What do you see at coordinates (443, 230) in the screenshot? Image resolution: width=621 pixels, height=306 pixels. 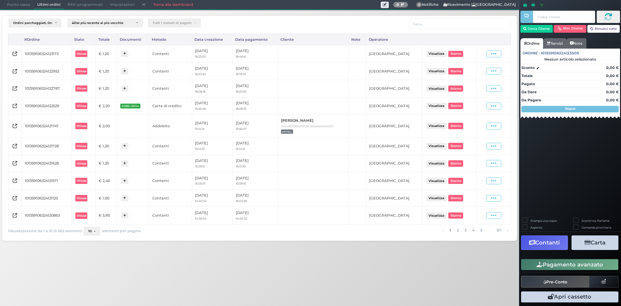 I see `a: pagina precedente` at bounding box center [443, 230].